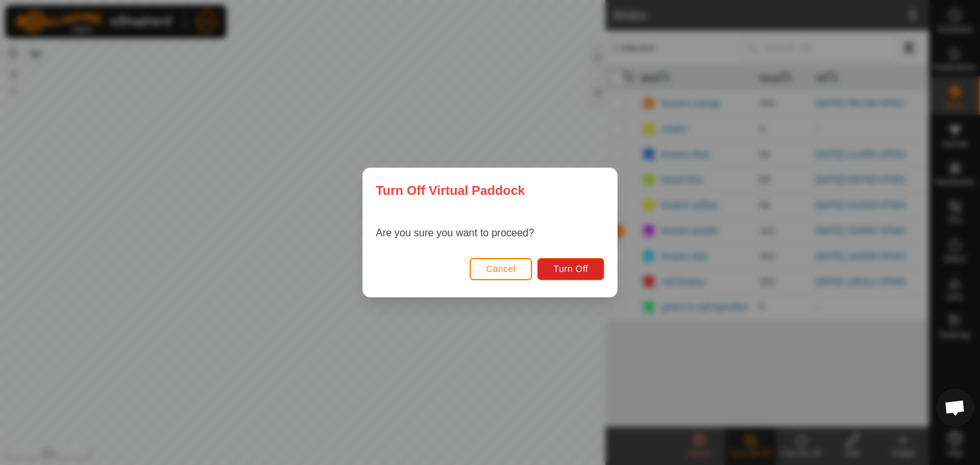 The width and height of the screenshot is (980, 465). What do you see at coordinates (455, 233) in the screenshot?
I see `p: Are you sure you want to proceed?` at bounding box center [455, 233].